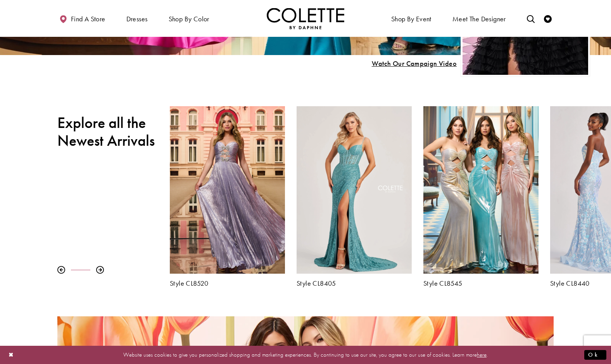  Describe the element at coordinates (479, 19) in the screenshot. I see `span: Meet the designer` at that location.